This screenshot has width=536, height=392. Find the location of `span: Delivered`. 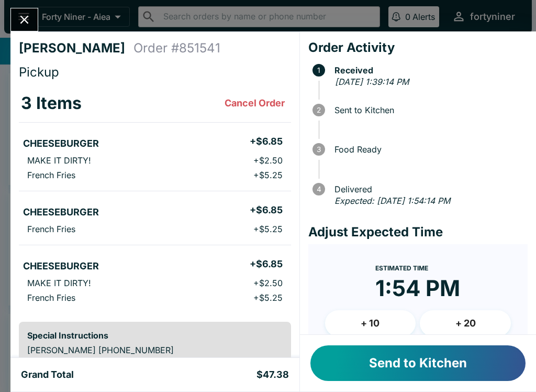

span: Delivered is located at coordinates (428, 189).